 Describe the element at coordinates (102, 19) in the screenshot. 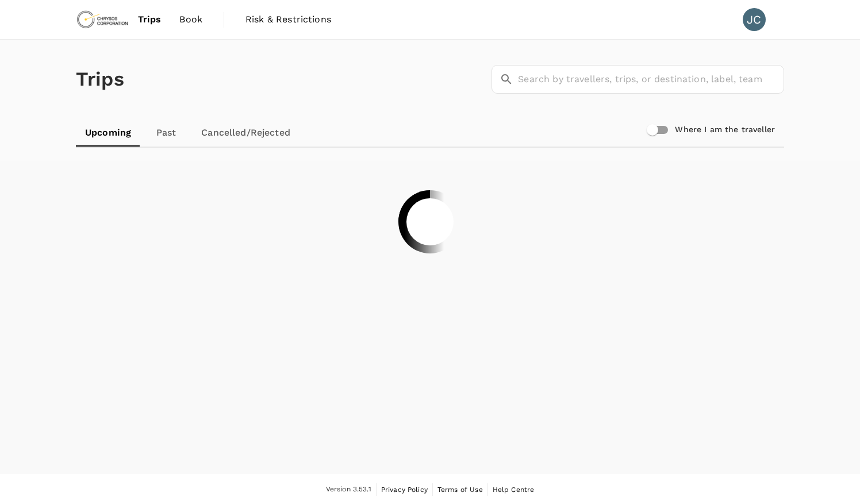

I see `img: Chrysos Corporation` at that location.